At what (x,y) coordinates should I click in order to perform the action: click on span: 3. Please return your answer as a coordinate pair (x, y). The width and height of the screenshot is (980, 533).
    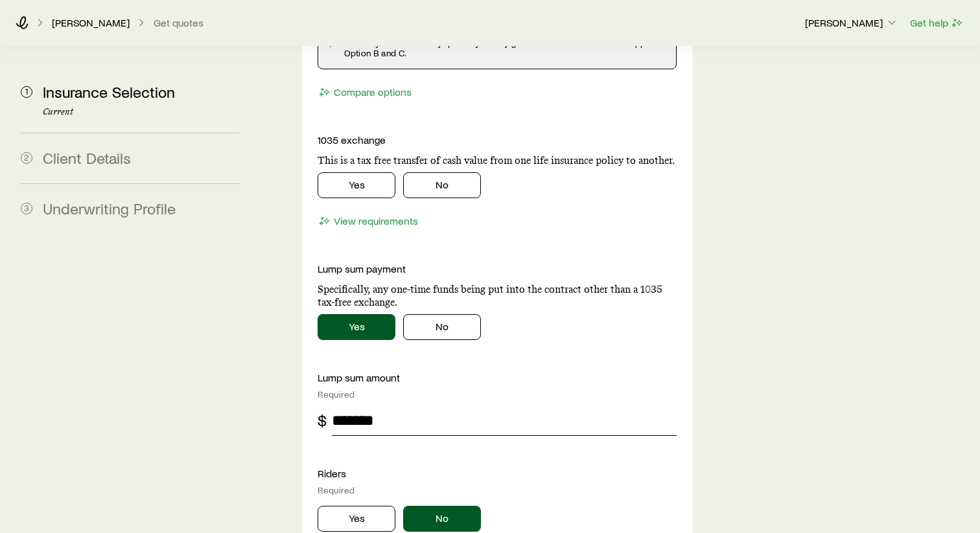
    Looking at the image, I should click on (27, 208).